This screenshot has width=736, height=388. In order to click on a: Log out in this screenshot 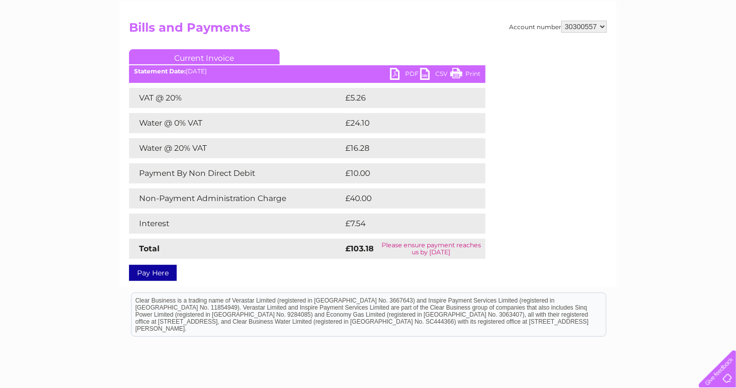, I will do `click(715, 46)`.